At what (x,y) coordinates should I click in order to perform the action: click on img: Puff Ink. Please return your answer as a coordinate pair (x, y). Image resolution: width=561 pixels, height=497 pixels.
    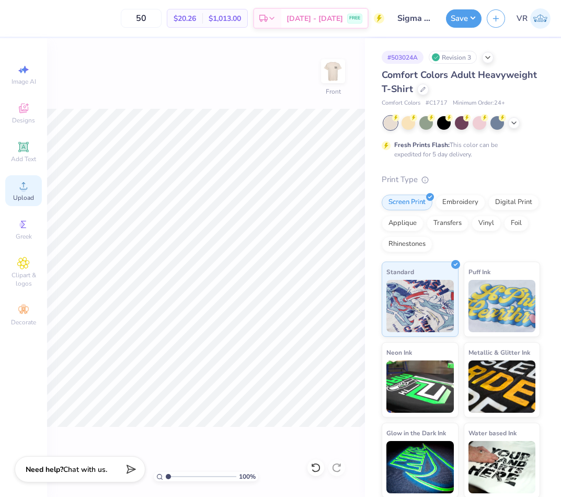
    Looking at the image, I should click on (502, 306).